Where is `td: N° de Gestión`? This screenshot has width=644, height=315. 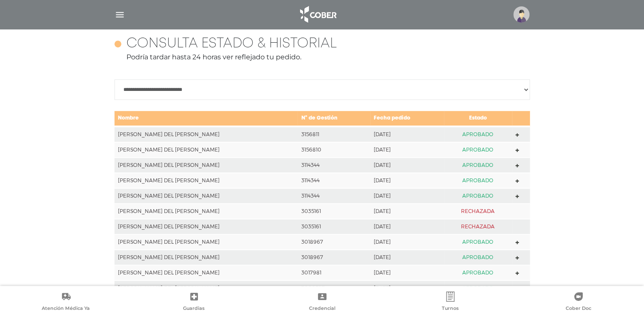 td: N° de Gestión is located at coordinates (334, 118).